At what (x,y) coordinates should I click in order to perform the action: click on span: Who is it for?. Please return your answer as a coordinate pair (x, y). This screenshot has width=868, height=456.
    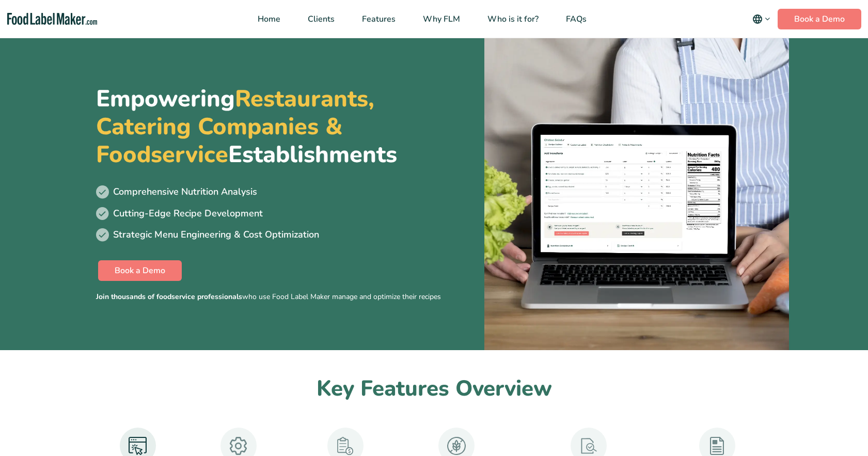
    Looking at the image, I should click on (511, 19).